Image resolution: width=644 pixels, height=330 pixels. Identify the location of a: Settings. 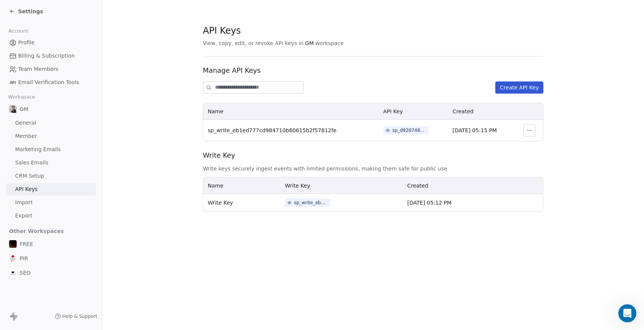
(26, 11).